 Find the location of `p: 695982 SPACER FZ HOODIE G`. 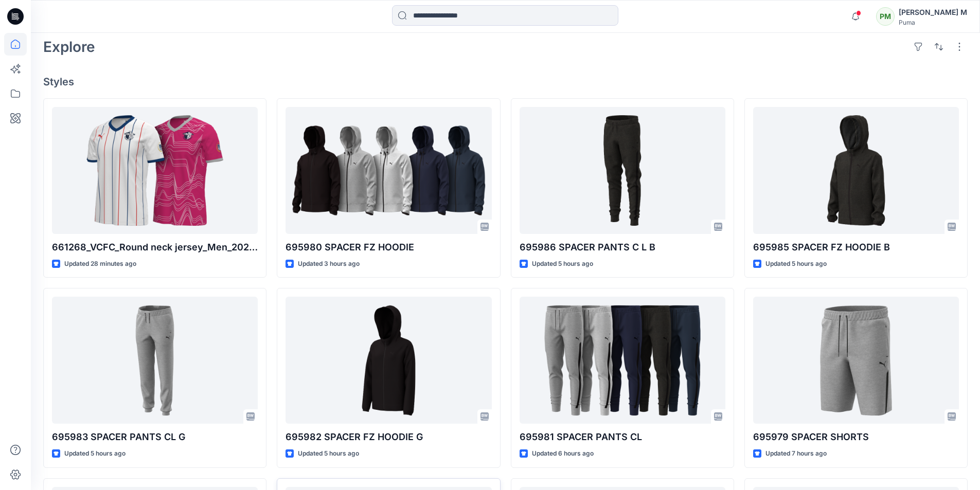

p: 695982 SPACER FZ HOODIE G is located at coordinates (388, 437).